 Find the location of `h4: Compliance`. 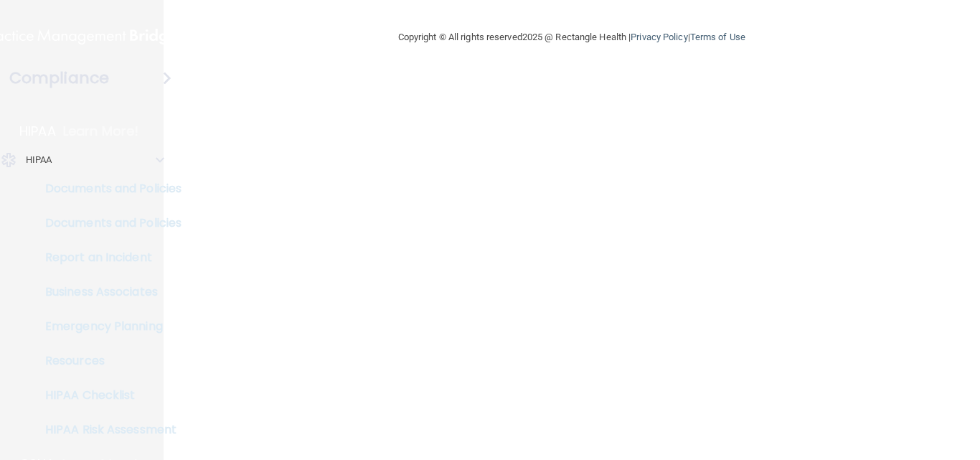

h4: Compliance is located at coordinates (59, 78).